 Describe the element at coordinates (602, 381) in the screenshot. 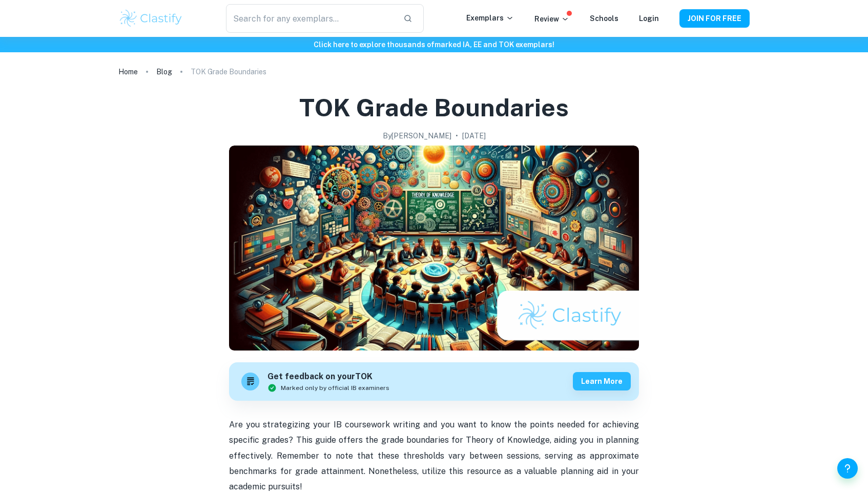

I see `button: Learn more` at that location.